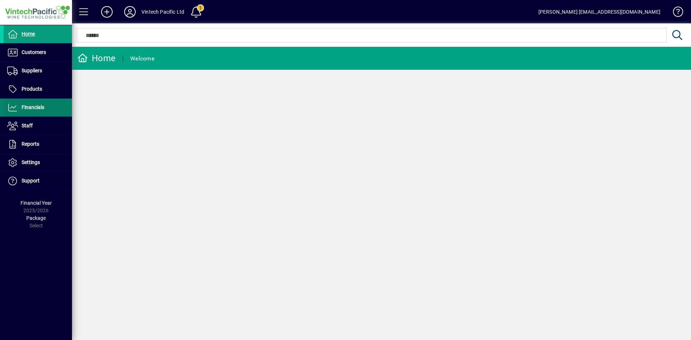 Image resolution: width=691 pixels, height=340 pixels. I want to click on div: Home, so click(96, 58).